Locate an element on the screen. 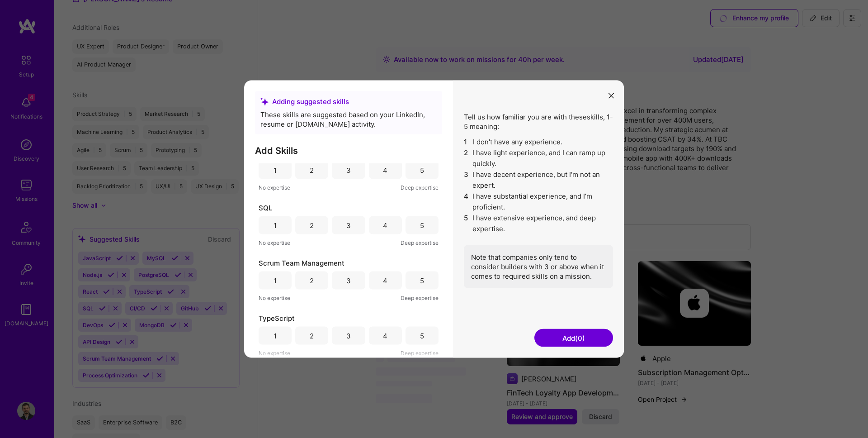 This screenshot has height=438, width=868. div: Adding suggested skills is located at coordinates (349, 101).